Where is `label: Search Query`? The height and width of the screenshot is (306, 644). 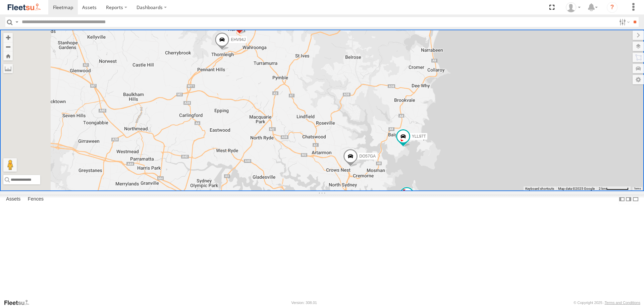
label: Search Query is located at coordinates (17, 22).